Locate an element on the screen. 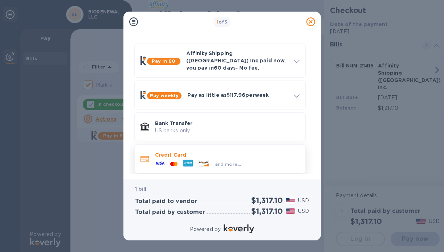 The image size is (444, 252). p: Credit Card is located at coordinates (227, 155).